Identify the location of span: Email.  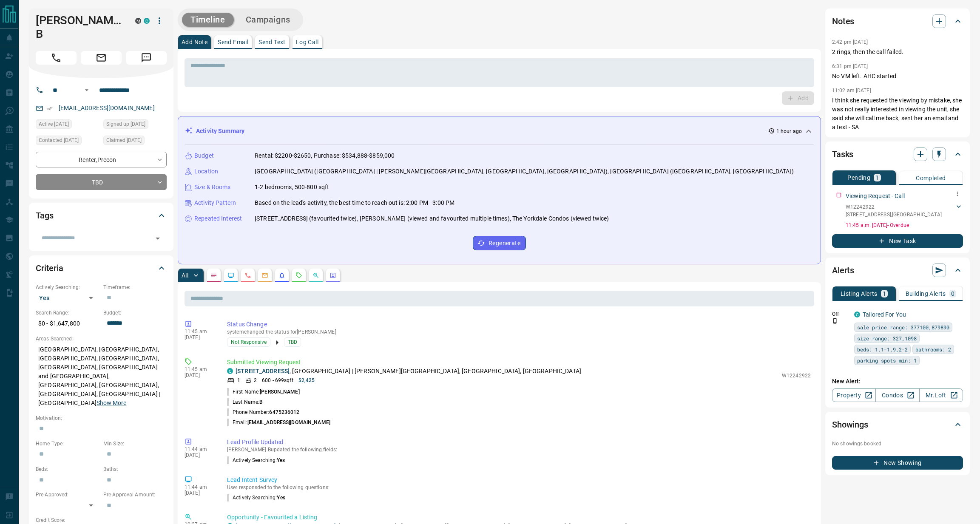
(101, 58).